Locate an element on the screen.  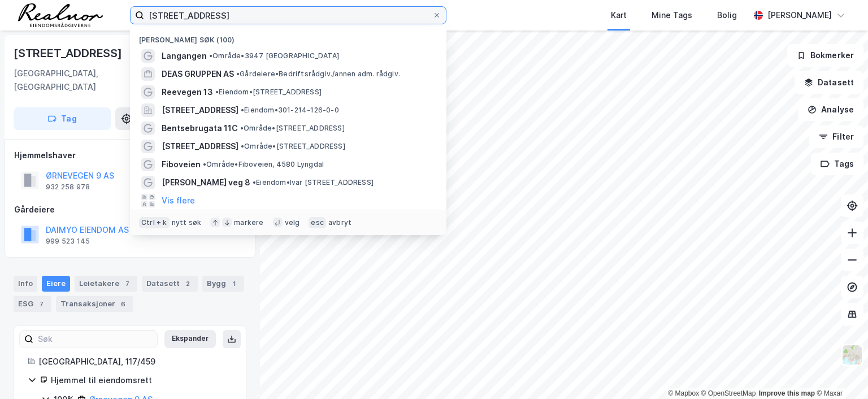
span: Reevegen 13 is located at coordinates (187, 92).